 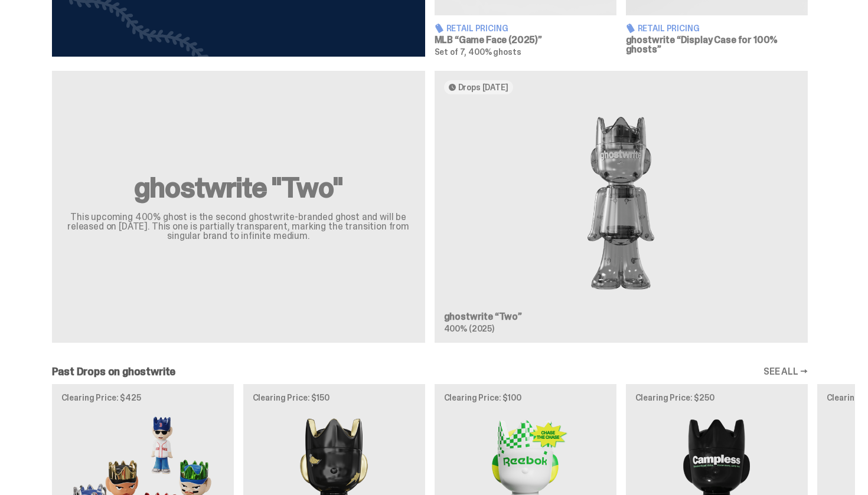 I want to click on span: Set of 7, 400% ghosts, so click(x=478, y=52).